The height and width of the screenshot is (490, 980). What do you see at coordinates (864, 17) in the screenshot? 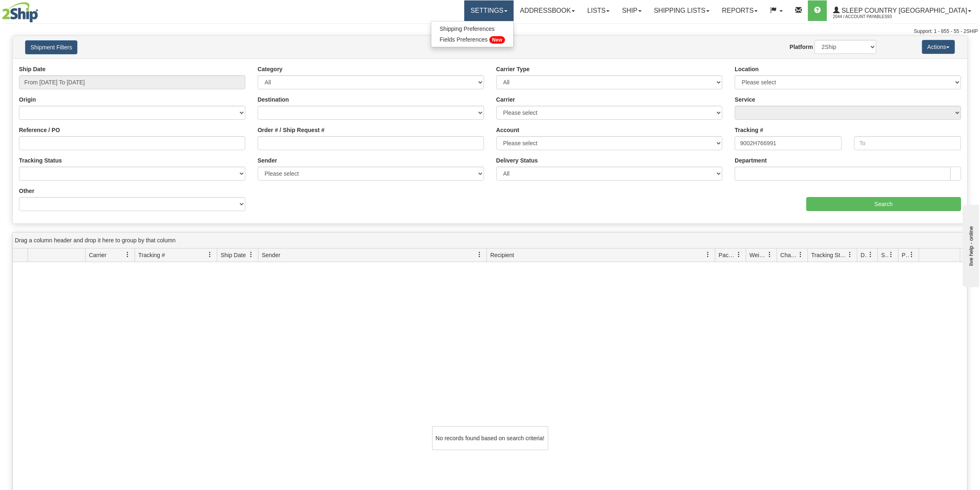
I see `span: 2044 / Account Payables93` at bounding box center [864, 17].